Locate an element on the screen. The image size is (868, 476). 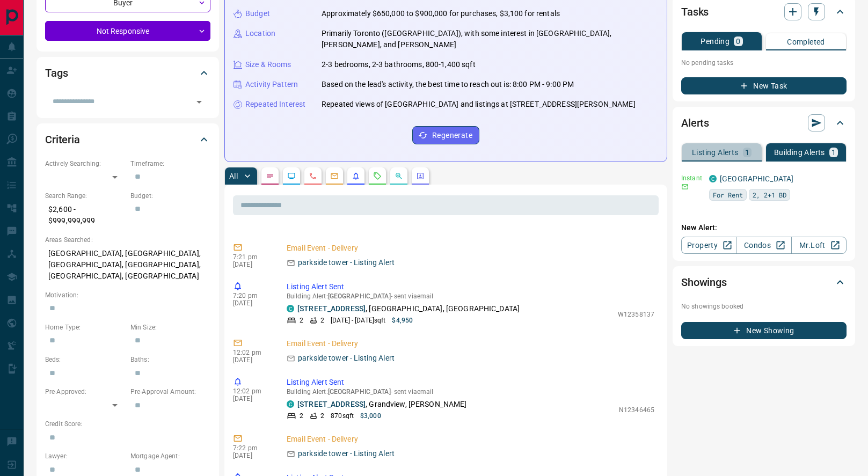
button: Open is located at coordinates (199, 102).